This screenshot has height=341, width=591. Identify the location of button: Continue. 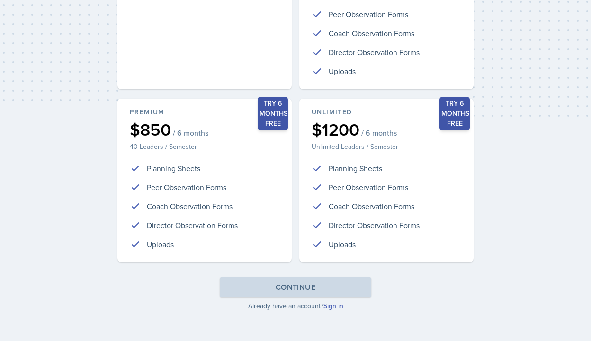
(296, 287).